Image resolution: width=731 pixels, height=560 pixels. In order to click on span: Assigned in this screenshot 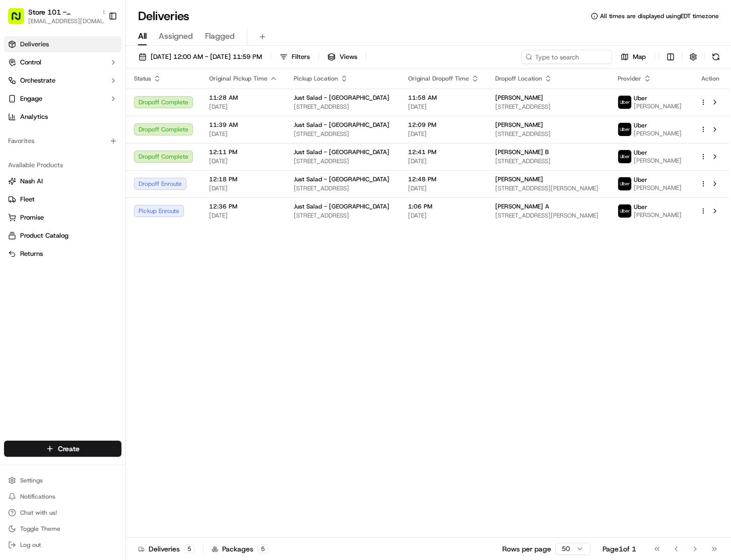, I will do `click(176, 36)`.